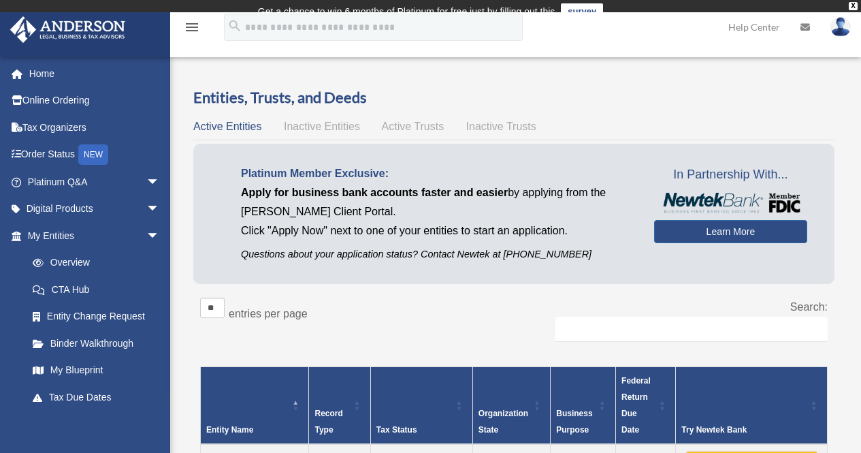 The image size is (861, 453). Describe the element at coordinates (853, 6) in the screenshot. I see `div: close` at that location.